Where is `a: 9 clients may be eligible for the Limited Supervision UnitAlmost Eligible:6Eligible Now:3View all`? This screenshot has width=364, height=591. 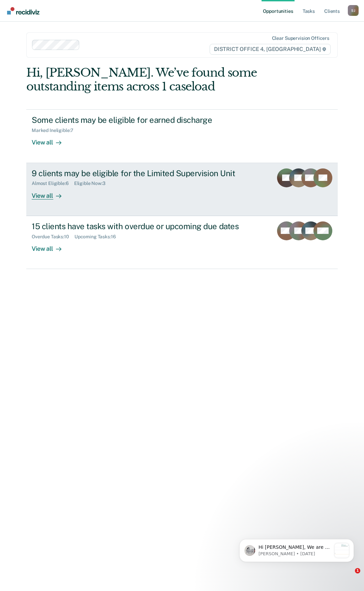 a: 9 clients may be eligible for the Limited Supervision UnitAlmost Eligible:6Eligible Now:3View all is located at coordinates (182, 190).